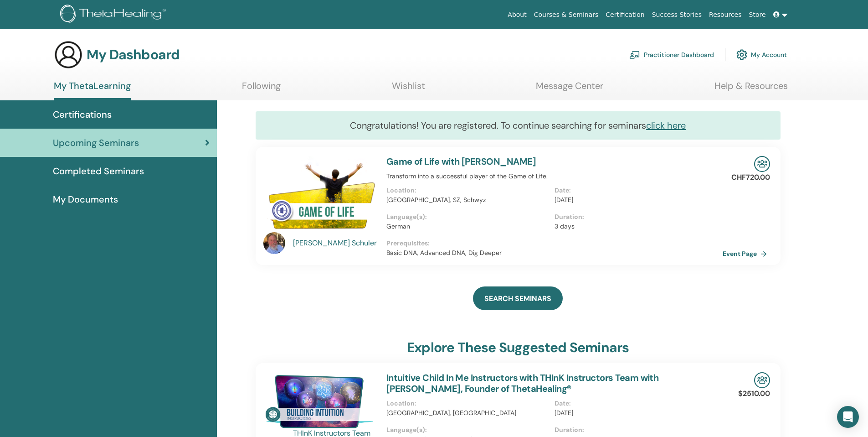  I want to click on img: cog.svg, so click(742, 55).